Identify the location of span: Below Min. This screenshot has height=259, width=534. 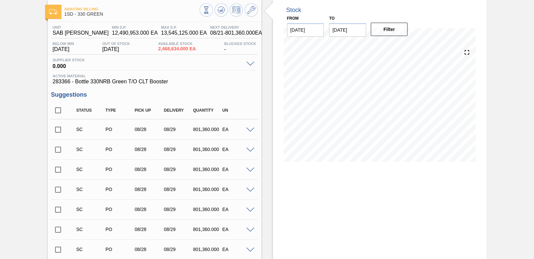
(63, 44).